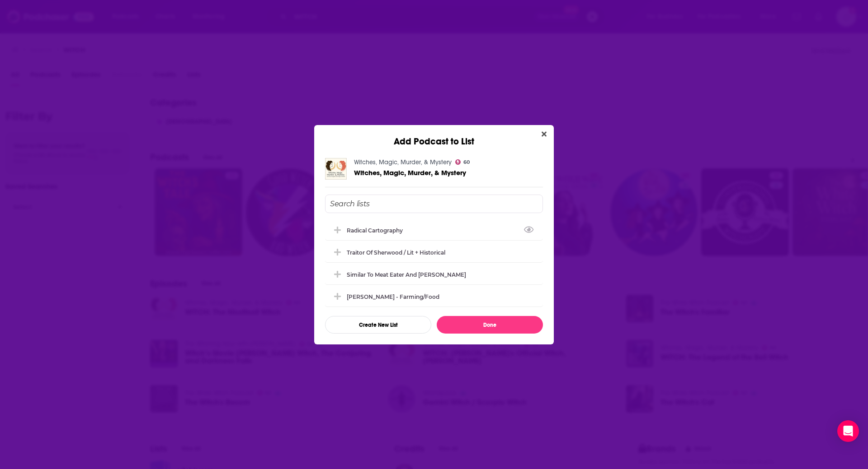  What do you see at coordinates (434, 275) in the screenshot?
I see `div: Similar to Meat Eater and Joe Rogan` at bounding box center [434, 275].